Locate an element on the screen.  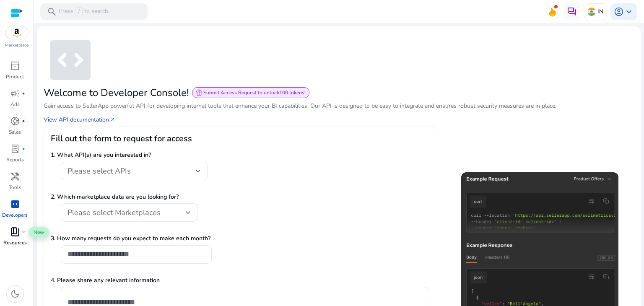
p: Reports is located at coordinates (15, 160).